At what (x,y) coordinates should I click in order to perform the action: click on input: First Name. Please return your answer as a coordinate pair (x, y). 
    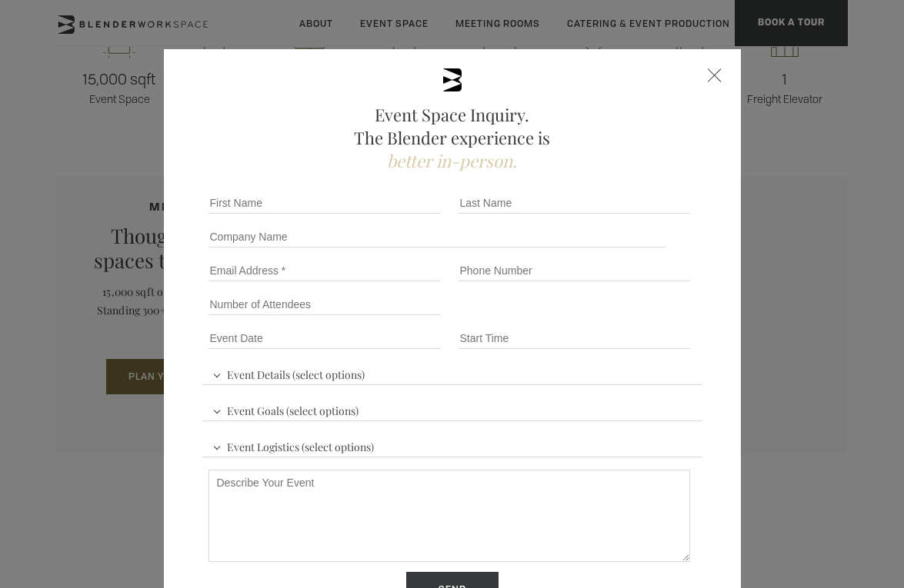
    Looking at the image, I should click on (324, 203).